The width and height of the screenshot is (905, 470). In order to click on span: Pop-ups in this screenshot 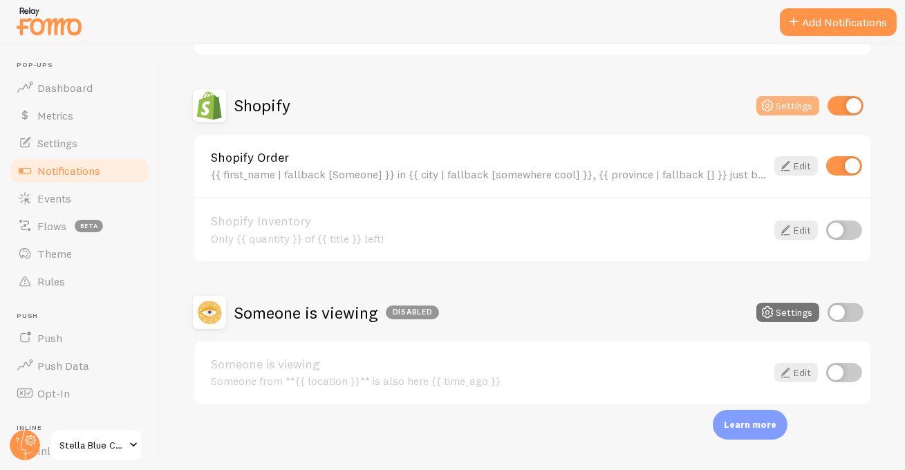, I will do `click(84, 65)`.